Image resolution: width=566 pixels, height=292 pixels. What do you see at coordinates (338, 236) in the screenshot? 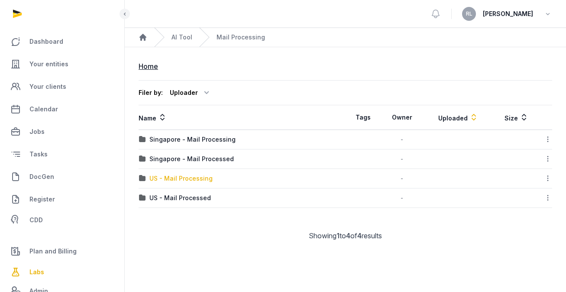
I see `span: 1` at bounding box center [338, 236].